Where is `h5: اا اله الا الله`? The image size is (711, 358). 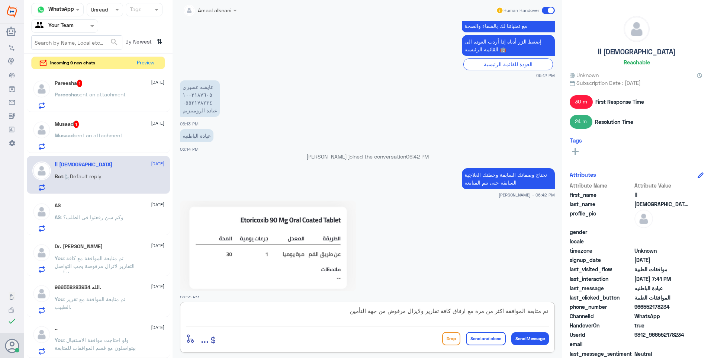
h5: اا اله الا الله is located at coordinates (83, 164).